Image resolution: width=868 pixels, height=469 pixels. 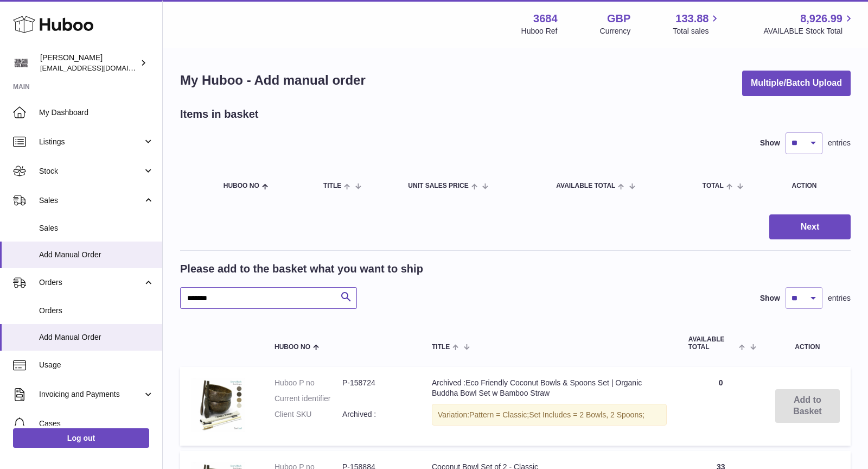 I want to click on span: 133.88, so click(x=692, y=18).